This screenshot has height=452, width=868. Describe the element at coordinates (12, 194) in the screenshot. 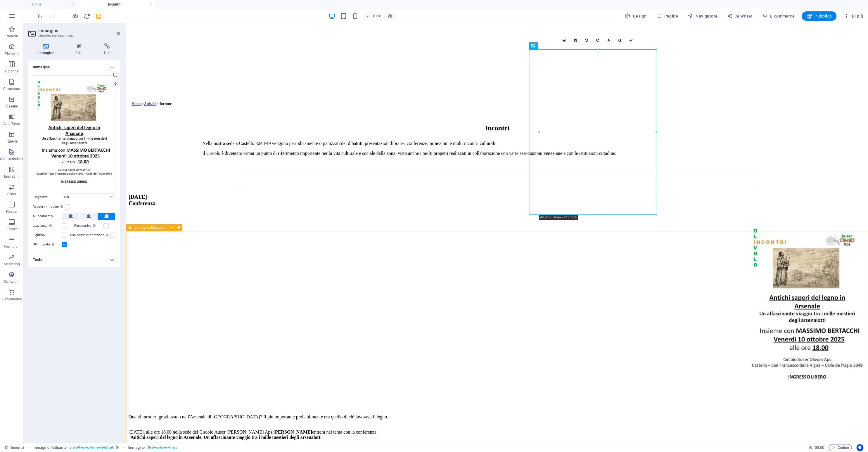

I see `p: Slider` at that location.